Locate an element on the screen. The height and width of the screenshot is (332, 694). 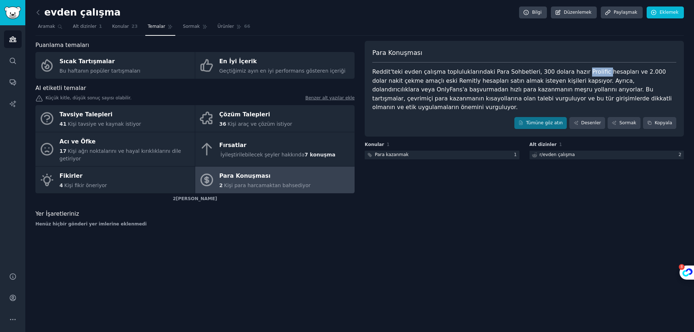
font: AI etiketli temalar is located at coordinates (61, 88).